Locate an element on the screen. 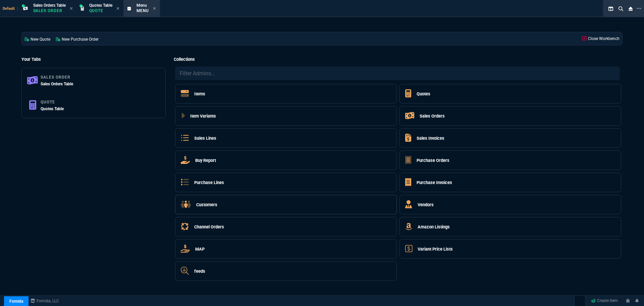 This screenshot has height=306, width=644. h5: Purchase Lines is located at coordinates (209, 182).